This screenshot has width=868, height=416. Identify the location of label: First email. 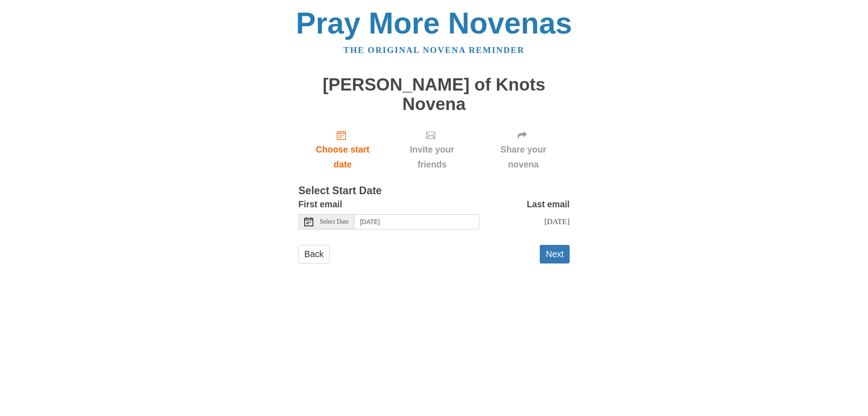
(320, 204).